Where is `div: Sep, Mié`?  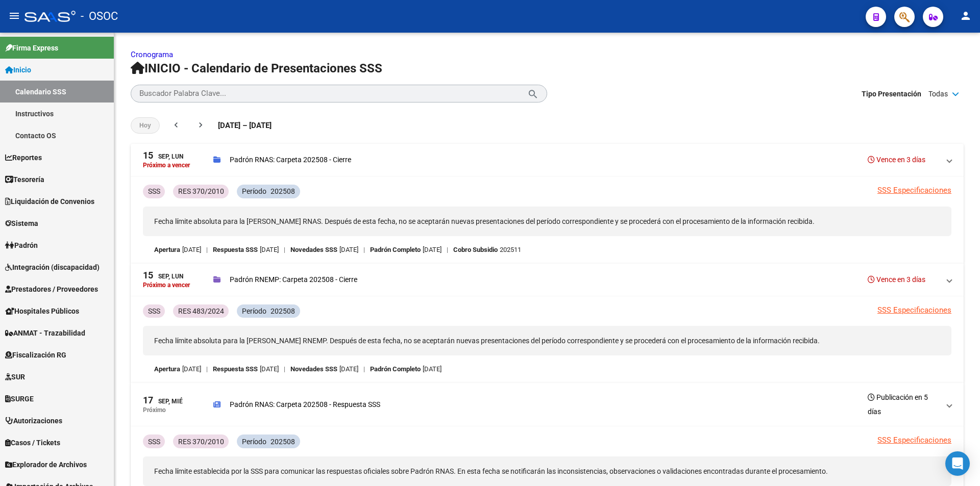 div: Sep, Mié is located at coordinates (163, 401).